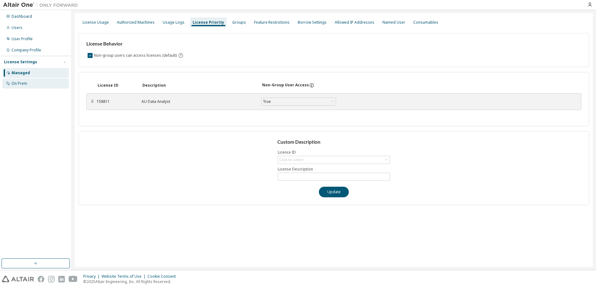  What do you see at coordinates (272, 22) in the screenshot?
I see `div: Feature Restrictions` at bounding box center [272, 22].